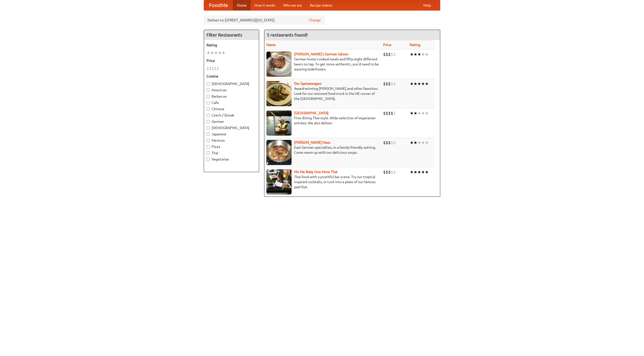 This screenshot has height=356, width=644. I want to click on input: Thai, so click(208, 153).